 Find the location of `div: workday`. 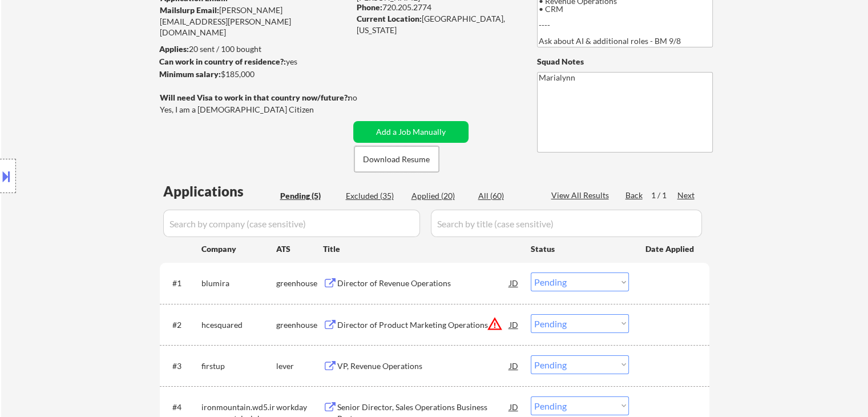

div: workday is located at coordinates (300, 407).